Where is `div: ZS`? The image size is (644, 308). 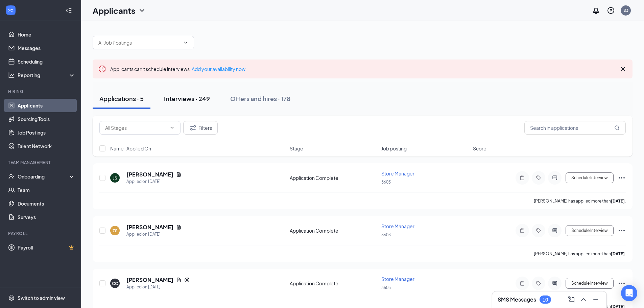
div: ZS is located at coordinates (115, 231).